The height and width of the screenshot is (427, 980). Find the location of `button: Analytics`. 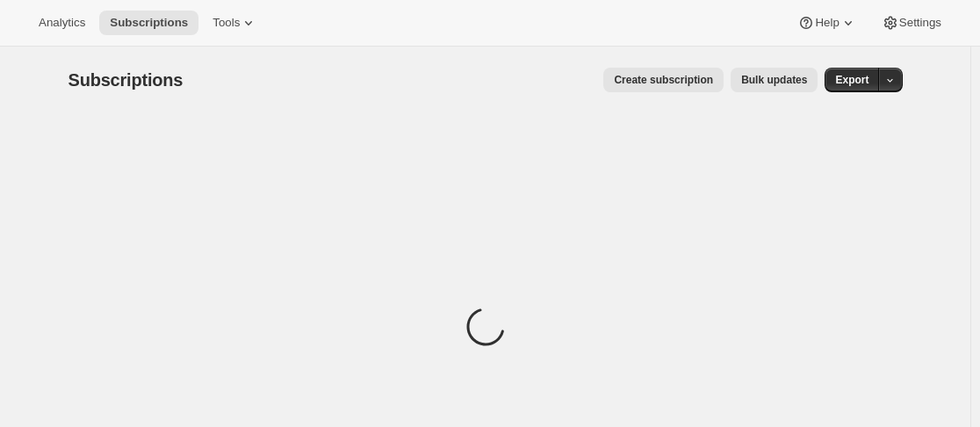

button: Analytics is located at coordinates (62, 22).